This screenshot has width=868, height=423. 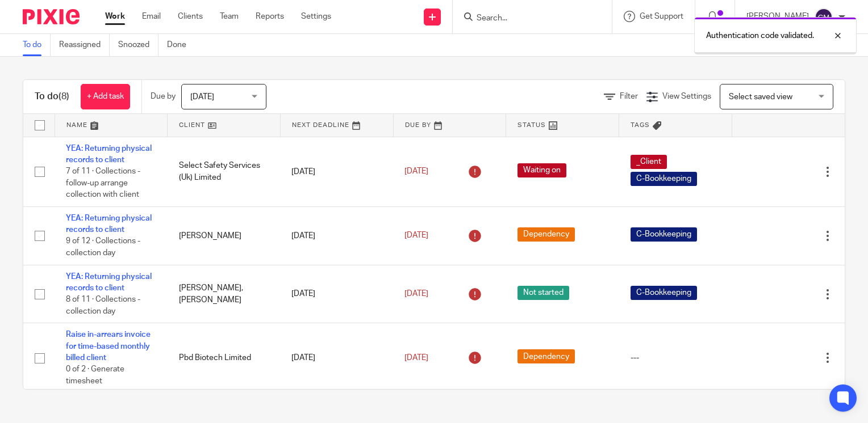 What do you see at coordinates (103, 248) in the screenshot?
I see `span: 9 of 12 · Collections - collection day` at bounding box center [103, 248].